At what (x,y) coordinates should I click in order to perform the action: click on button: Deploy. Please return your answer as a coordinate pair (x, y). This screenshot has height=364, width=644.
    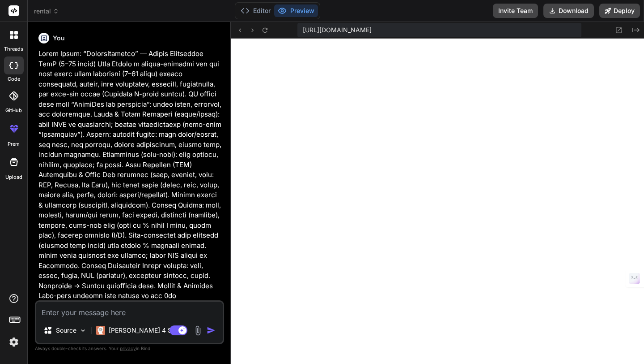
    Looking at the image, I should click on (619, 11).